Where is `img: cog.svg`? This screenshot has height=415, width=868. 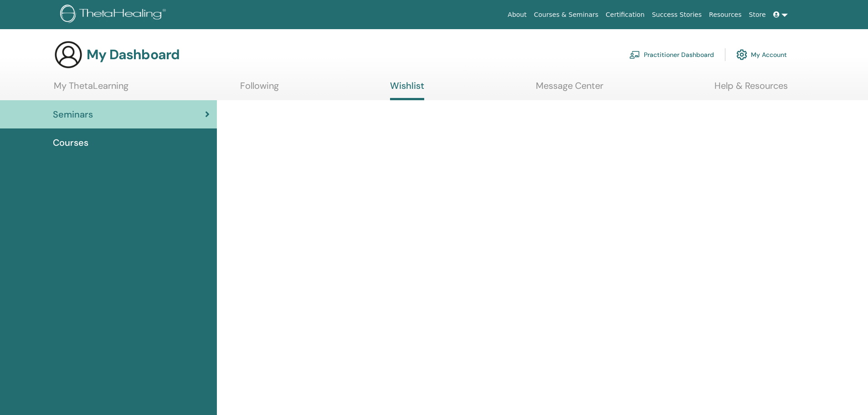
img: cog.svg is located at coordinates (742, 55).